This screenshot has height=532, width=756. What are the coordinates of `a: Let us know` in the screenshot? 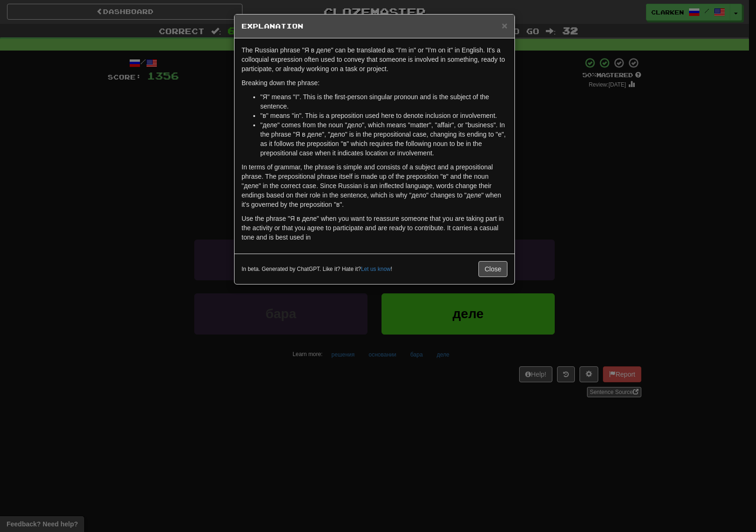 It's located at (375, 269).